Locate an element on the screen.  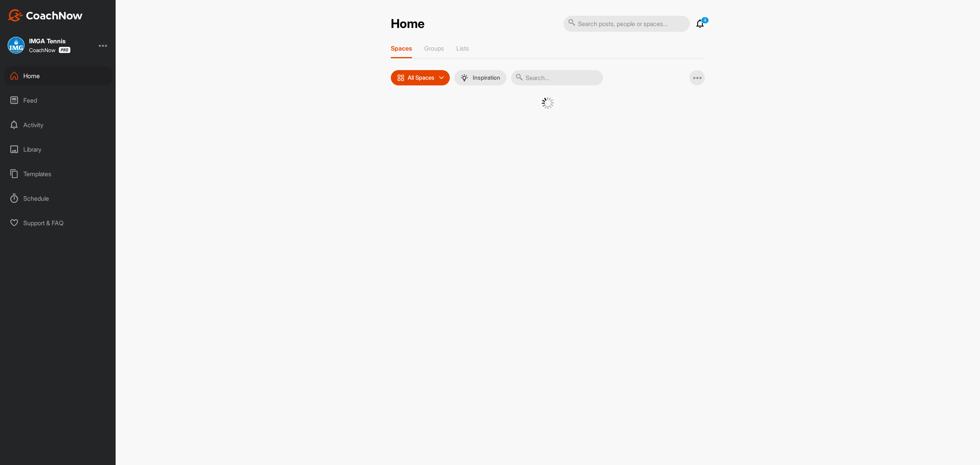
img: menuIcon is located at coordinates (465, 78).